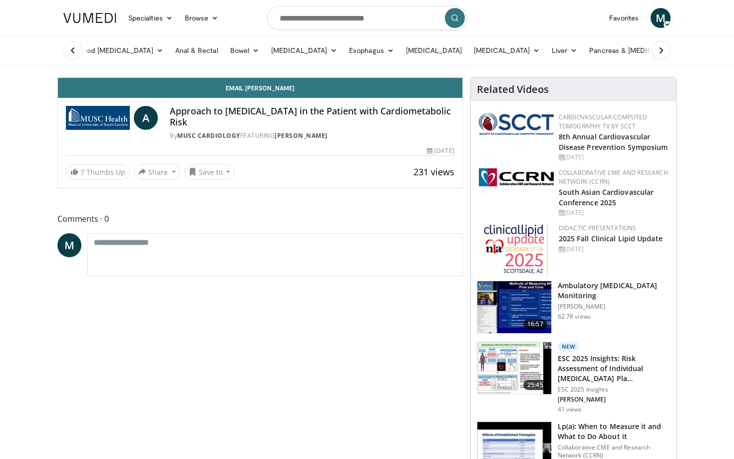 The width and height of the screenshot is (734, 459). What do you see at coordinates (564, 50) in the screenshot?
I see `a: Liver` at bounding box center [564, 50].